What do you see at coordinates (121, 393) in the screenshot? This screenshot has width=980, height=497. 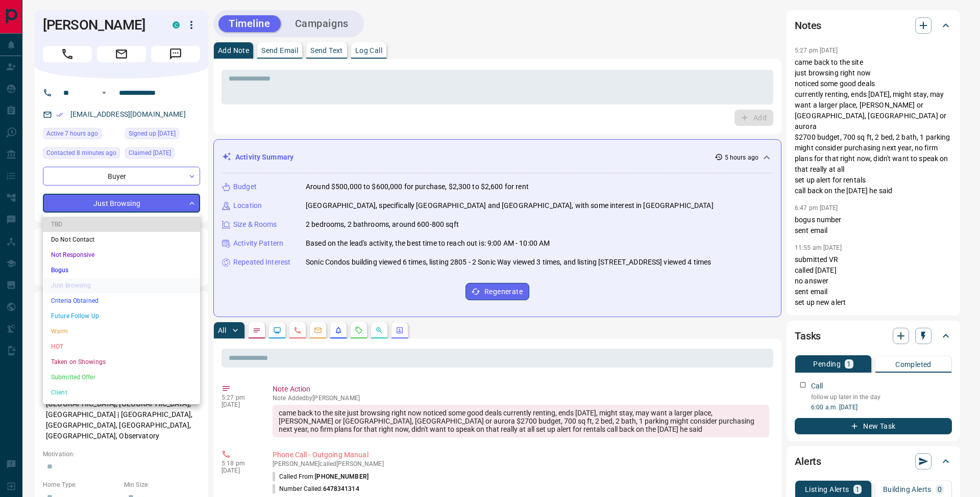 I see `li: Client` at bounding box center [121, 393].